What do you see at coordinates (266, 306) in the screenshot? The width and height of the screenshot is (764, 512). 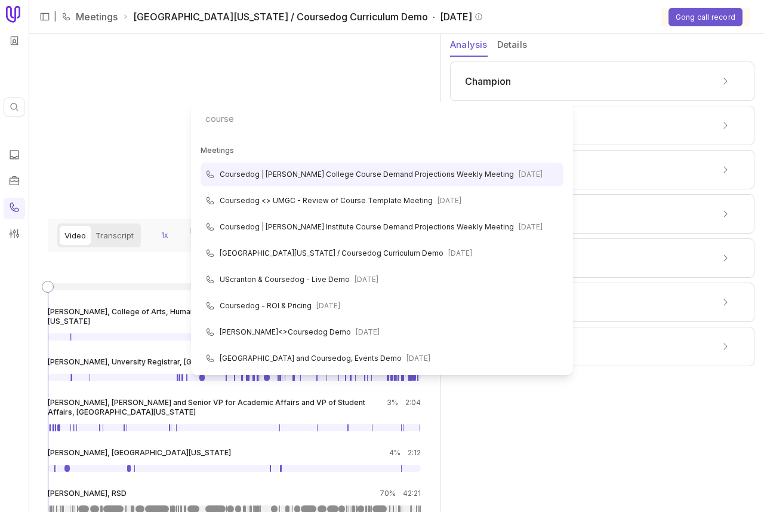 I see `span: Coursedog - ROI & Pricing` at bounding box center [266, 306].